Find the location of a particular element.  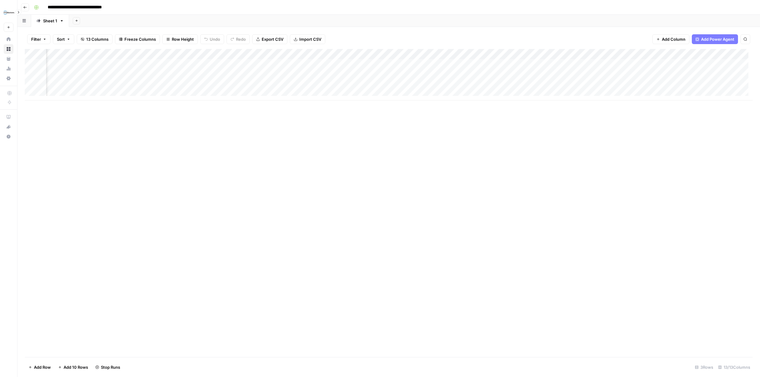

button: What's new? is located at coordinates (9, 127).